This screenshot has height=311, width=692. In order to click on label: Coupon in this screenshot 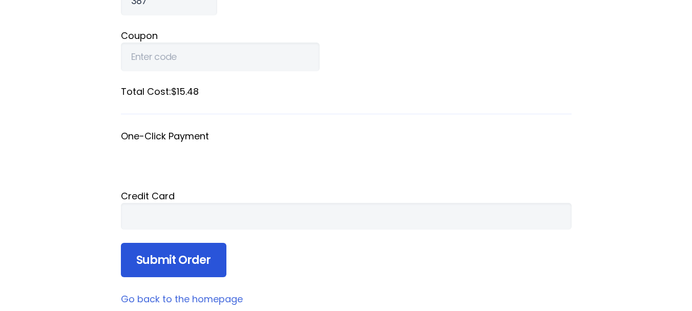, I will do `click(346, 35)`.